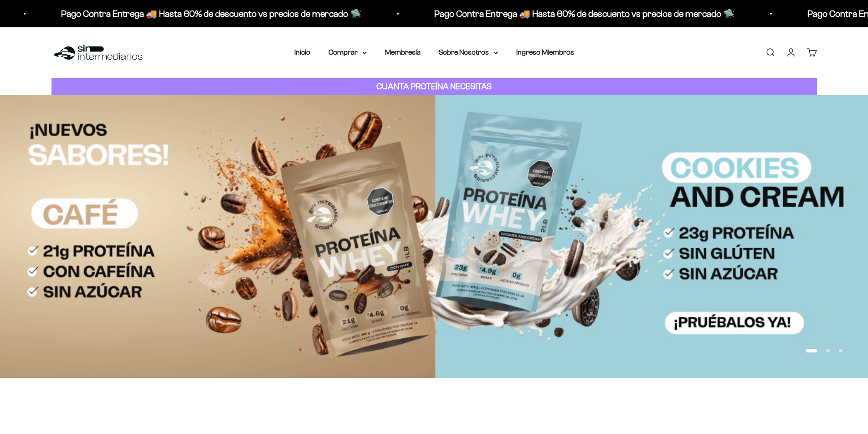 This screenshot has width=868, height=434. What do you see at coordinates (468, 53) in the screenshot?
I see `summary: Sobre Nosotros` at bounding box center [468, 53].